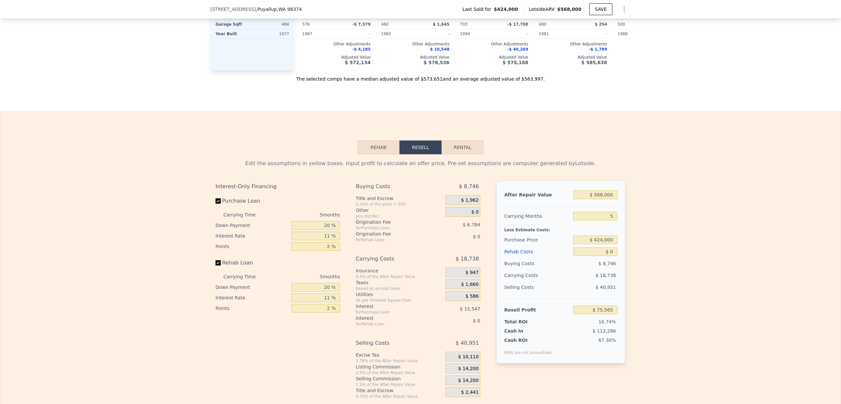  What do you see at coordinates (233, 24) in the screenshot?
I see `div: Garage Sqft` at bounding box center [233, 24].